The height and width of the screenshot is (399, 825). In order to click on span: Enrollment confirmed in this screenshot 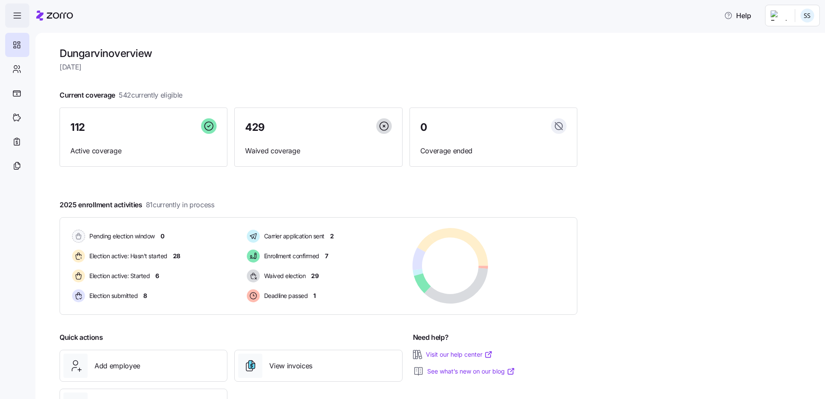, I will do `click(290, 256)`.